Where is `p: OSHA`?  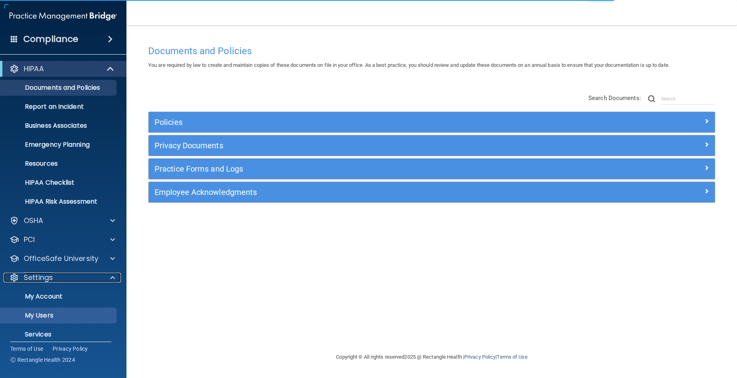 p: OSHA is located at coordinates (34, 220).